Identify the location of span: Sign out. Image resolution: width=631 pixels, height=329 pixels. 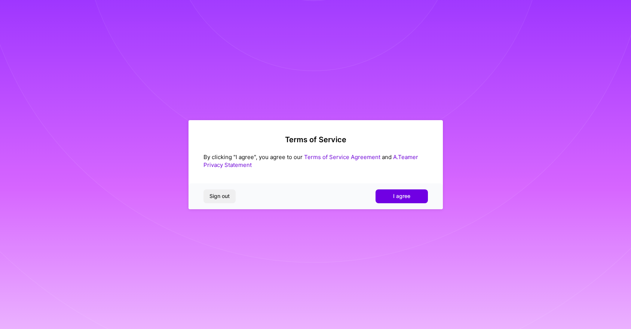
(220, 196).